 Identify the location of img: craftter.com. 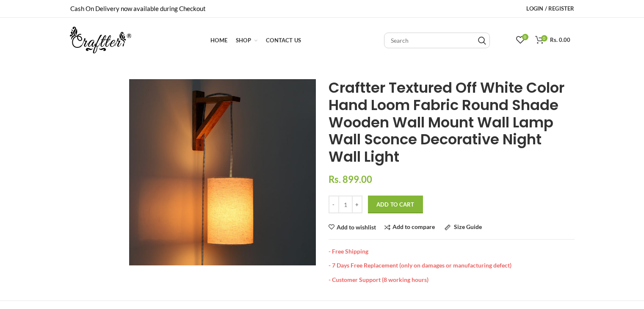
(101, 40).